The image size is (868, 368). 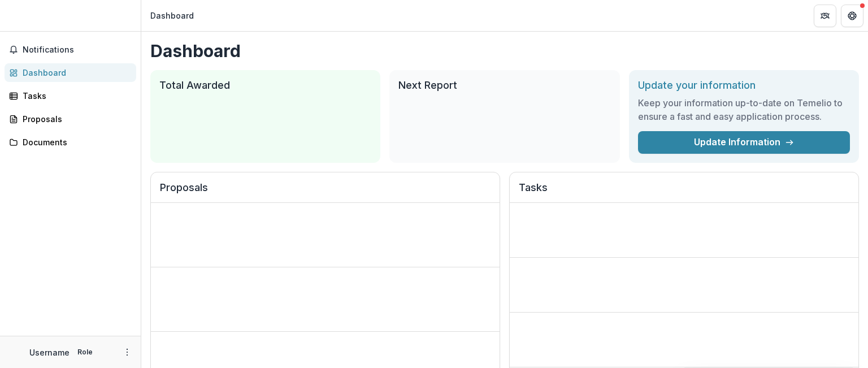 I want to click on h2: Proposals, so click(x=325, y=192).